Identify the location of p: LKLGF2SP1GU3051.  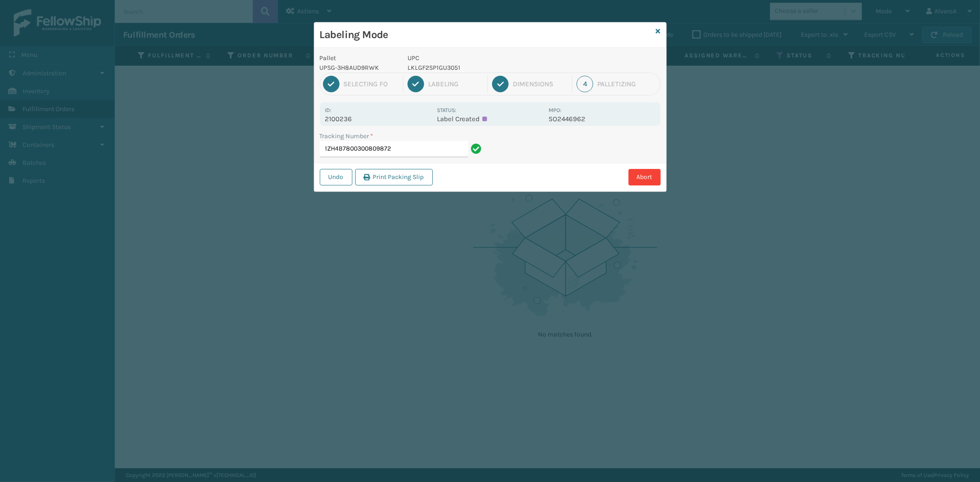
(475, 67).